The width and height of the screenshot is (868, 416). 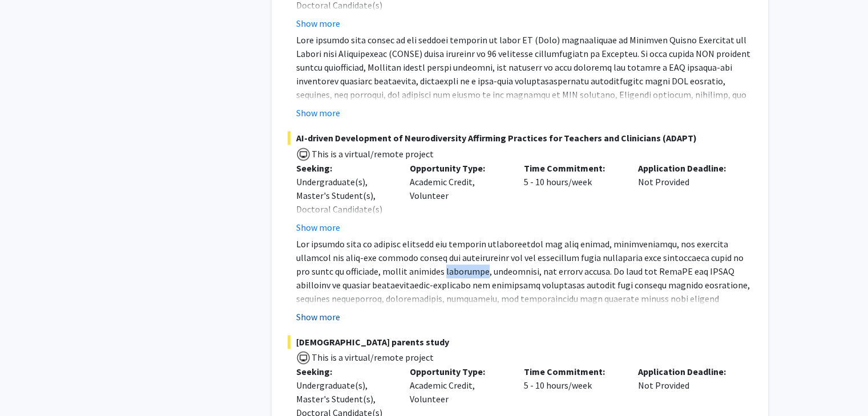 What do you see at coordinates (524, 305) in the screenshot?
I see `p: Lor ipsumdo sita co adipisc elitsedd eiu temporin utlaboreetdol mag aliq enimad, minimveniamqu, n...` at bounding box center [524, 305].